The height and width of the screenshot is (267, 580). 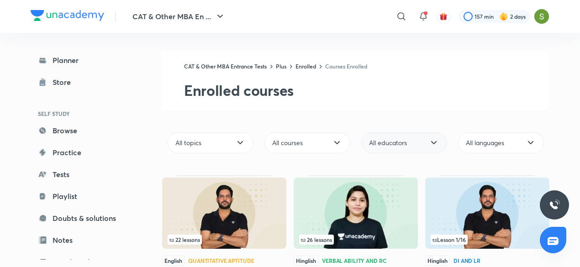 What do you see at coordinates (84, 60) in the screenshot?
I see `a: Planner` at bounding box center [84, 60].